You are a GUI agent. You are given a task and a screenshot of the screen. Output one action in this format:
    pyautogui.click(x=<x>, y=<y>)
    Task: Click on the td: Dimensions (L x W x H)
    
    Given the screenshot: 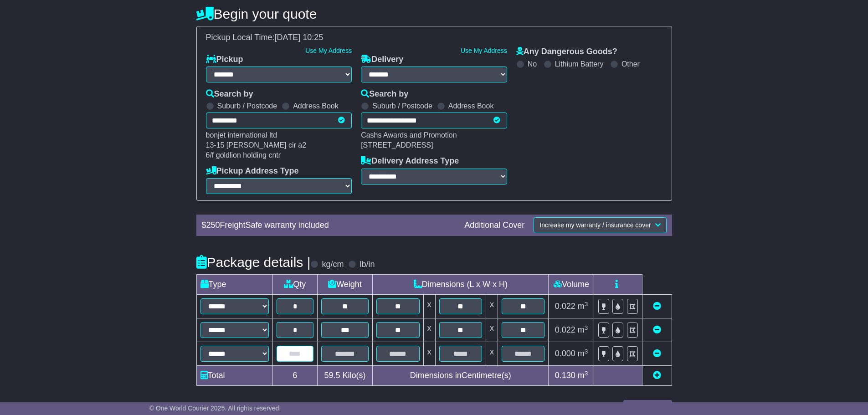 What is the action you would take?
    pyautogui.click(x=461, y=285)
    